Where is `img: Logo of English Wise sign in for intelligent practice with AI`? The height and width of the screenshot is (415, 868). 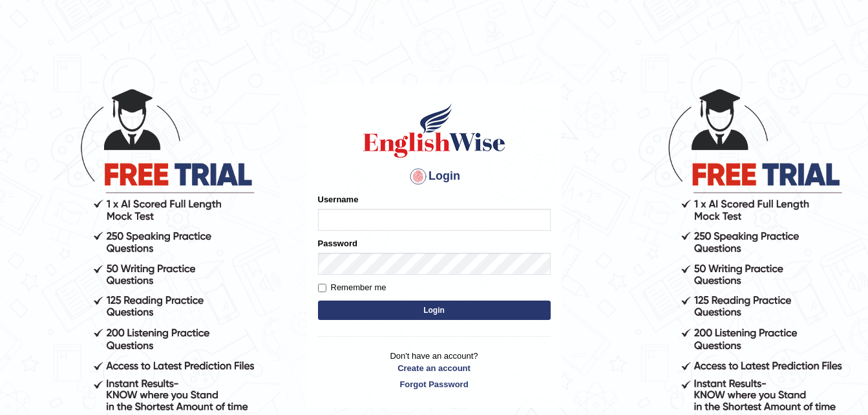
img: Logo of English Wise sign in for intelligent practice with AI is located at coordinates (434, 131).